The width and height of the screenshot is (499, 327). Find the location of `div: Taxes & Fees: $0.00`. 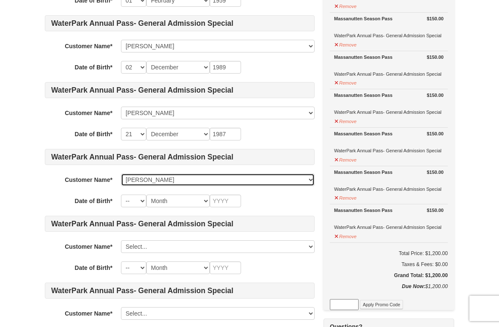

div: Taxes & Fees: $0.00 is located at coordinates (389, 264).